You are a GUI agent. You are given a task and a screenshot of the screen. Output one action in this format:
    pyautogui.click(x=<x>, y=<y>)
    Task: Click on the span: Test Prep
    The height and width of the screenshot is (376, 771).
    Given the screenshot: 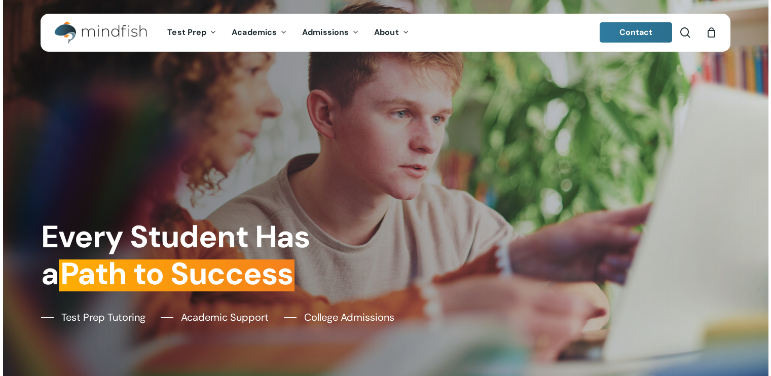 What is the action you would take?
    pyautogui.click(x=187, y=32)
    